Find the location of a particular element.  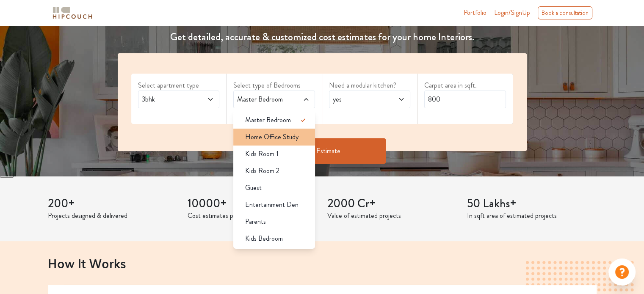

img: logo-horizontal.svg is located at coordinates (73, 12).